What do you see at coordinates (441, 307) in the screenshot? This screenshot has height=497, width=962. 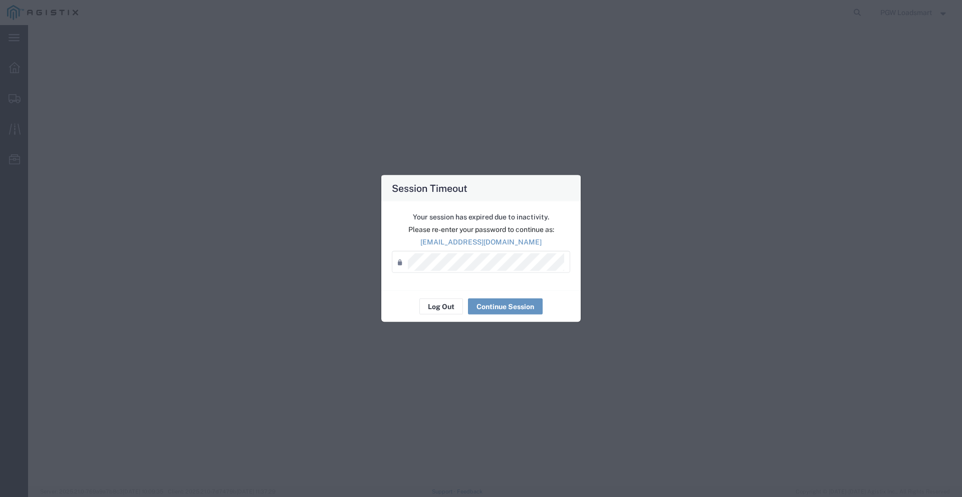 I see `button: Log Out` at bounding box center [441, 307].